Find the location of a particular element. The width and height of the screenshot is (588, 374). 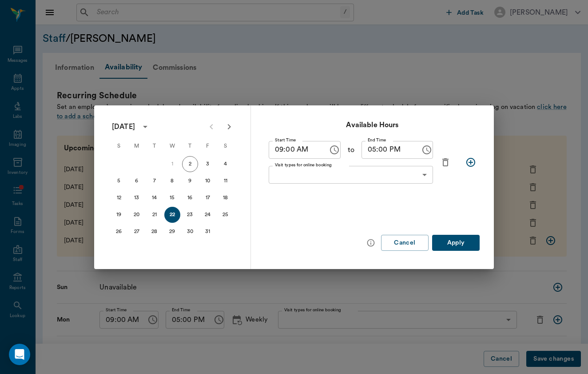

div: Open Intercom Messenger is located at coordinates (19, 355).